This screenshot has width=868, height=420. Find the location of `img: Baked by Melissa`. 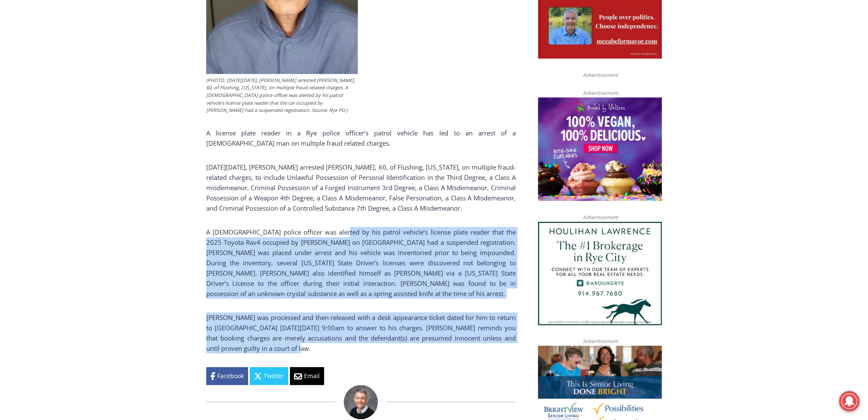

img: Baked by Melissa is located at coordinates (600, 149).